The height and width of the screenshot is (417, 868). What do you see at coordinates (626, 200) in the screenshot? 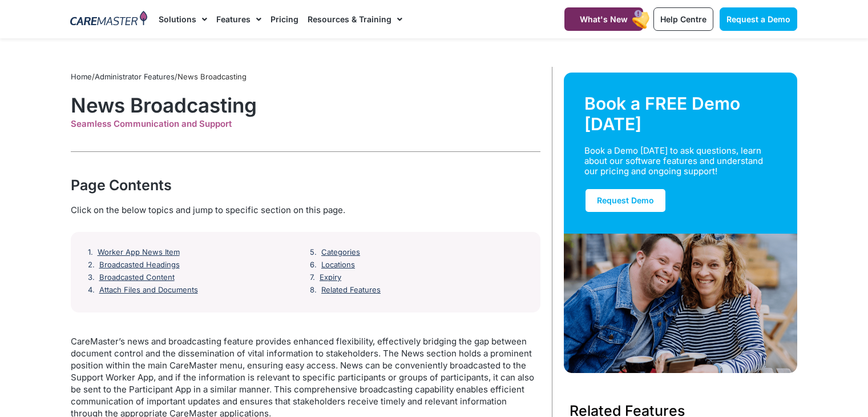
I see `span: Request Demo` at bounding box center [626, 200].